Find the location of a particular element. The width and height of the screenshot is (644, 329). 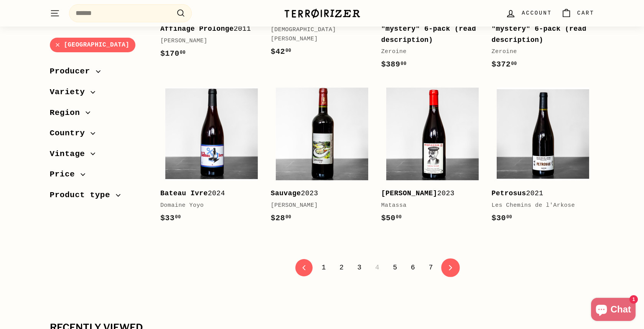

div: Matassa is located at coordinates (429, 206).